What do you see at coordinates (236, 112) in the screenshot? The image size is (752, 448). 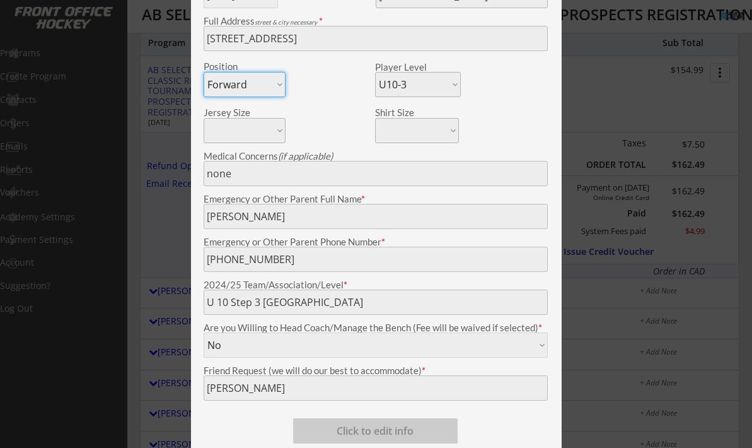 I see `div: Jersey Size` at bounding box center [236, 112].